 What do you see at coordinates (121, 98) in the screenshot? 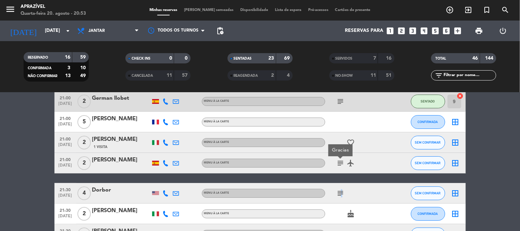
I see `div: German llobet` at bounding box center [121, 98].